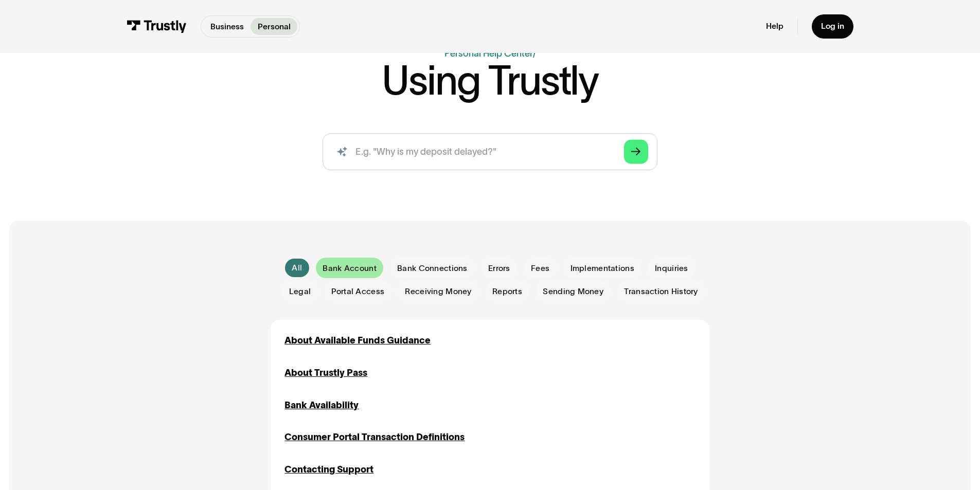  I want to click on p: Personal, so click(274, 27).